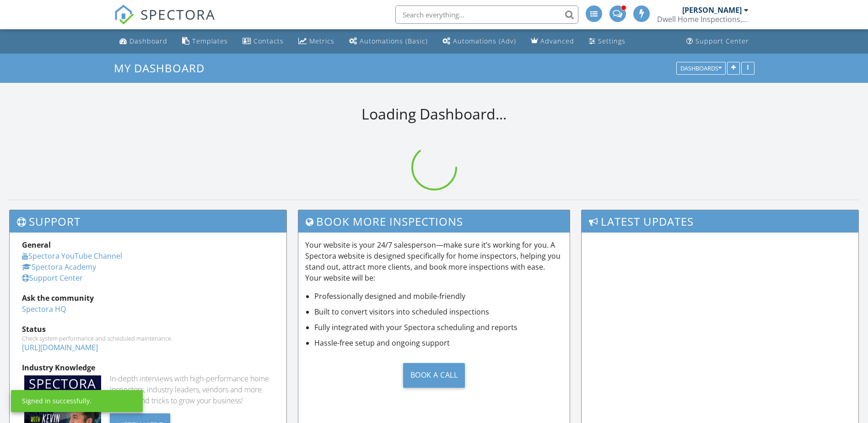 This screenshot has width=868, height=423. What do you see at coordinates (148, 367) in the screenshot?
I see `div: Industry Knowledge` at bounding box center [148, 367].